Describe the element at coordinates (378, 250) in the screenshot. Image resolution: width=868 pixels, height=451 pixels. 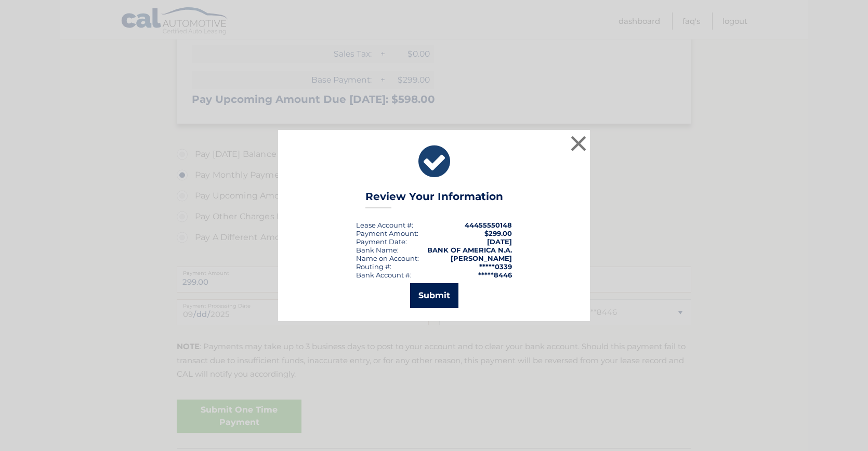
I see `div: Bank Name:` at that location.